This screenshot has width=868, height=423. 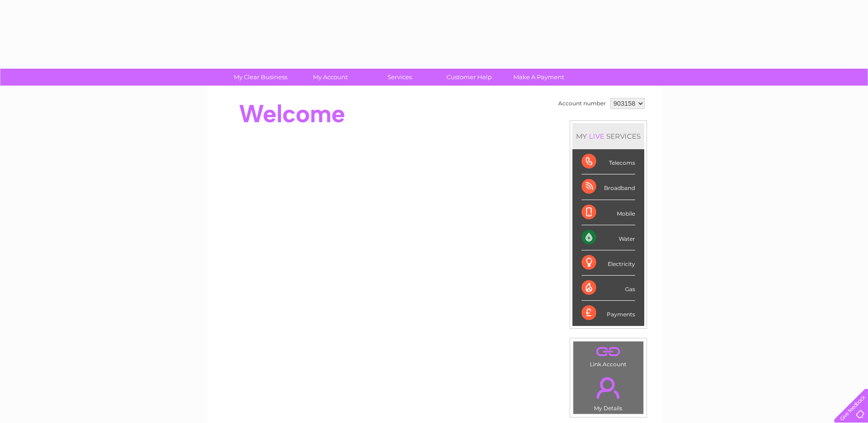 I want to click on a: My Clear Business, so click(x=261, y=77).